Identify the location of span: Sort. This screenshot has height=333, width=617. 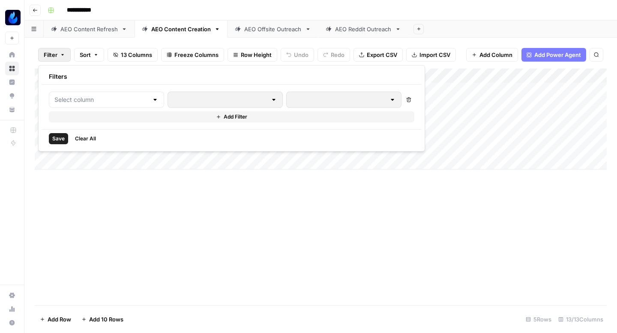
(85, 55).